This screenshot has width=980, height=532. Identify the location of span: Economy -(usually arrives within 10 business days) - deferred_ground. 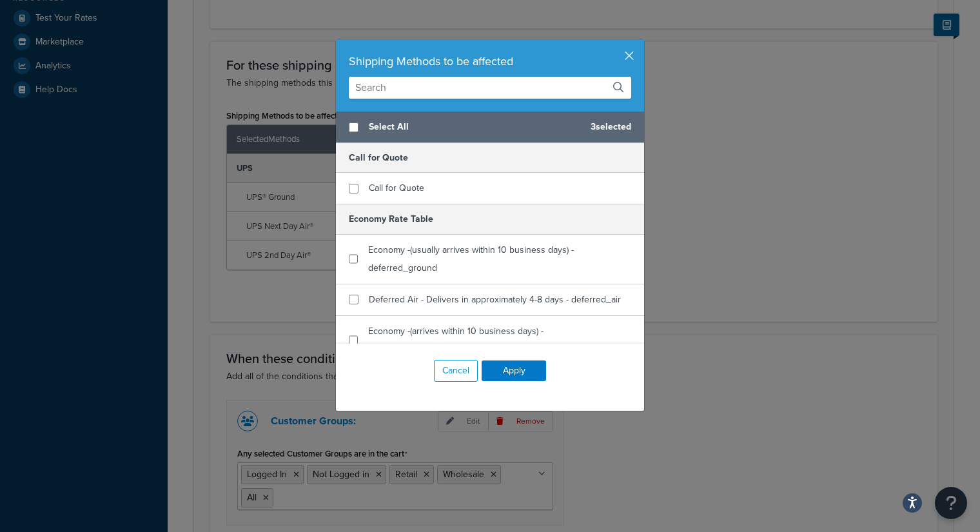
(471, 259).